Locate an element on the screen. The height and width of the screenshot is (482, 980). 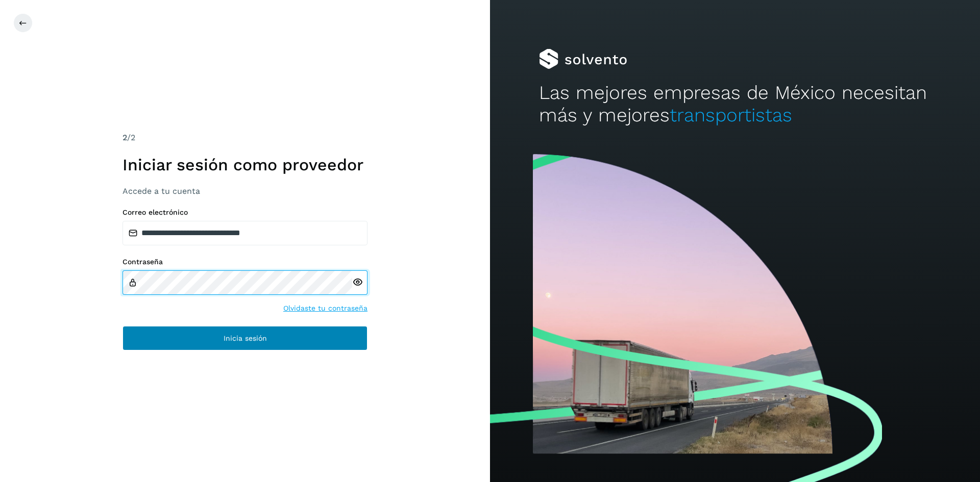
button: Inicia sesión is located at coordinates (245, 338).